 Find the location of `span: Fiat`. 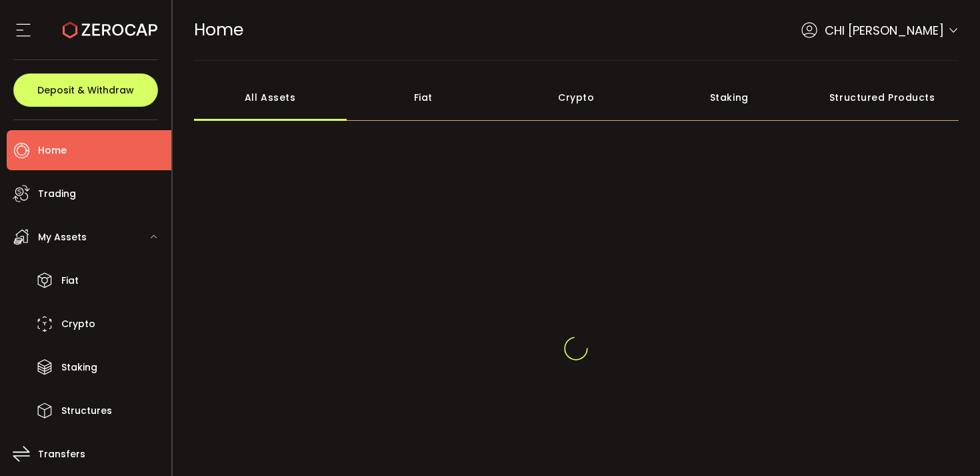

span: Fiat is located at coordinates (70, 280).